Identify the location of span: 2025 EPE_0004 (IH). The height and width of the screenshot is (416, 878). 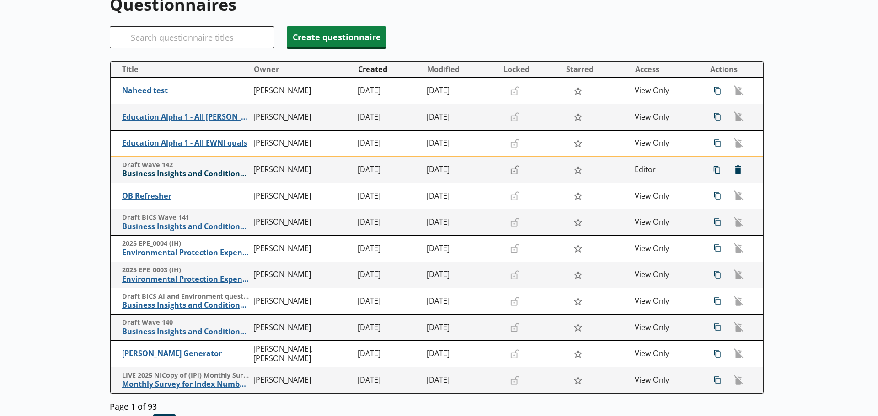
(186, 244).